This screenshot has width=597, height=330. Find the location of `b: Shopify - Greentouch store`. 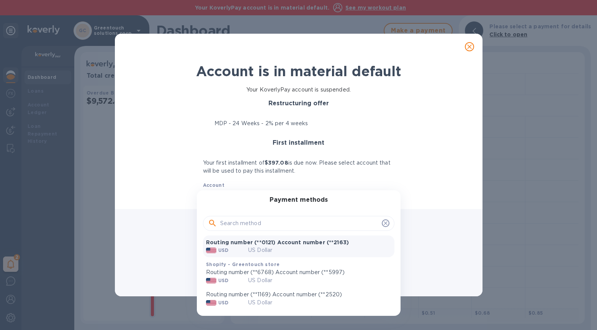

b: Shopify - Greentouch store is located at coordinates (243, 264).